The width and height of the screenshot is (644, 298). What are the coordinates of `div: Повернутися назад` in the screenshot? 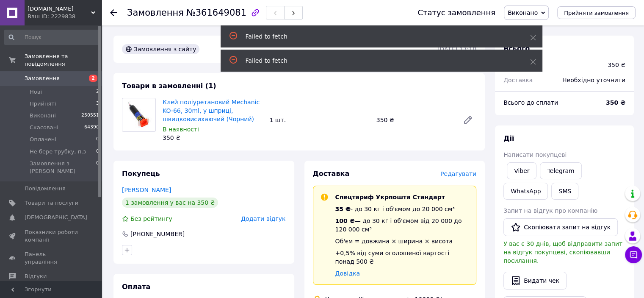 It's located at (113, 13).